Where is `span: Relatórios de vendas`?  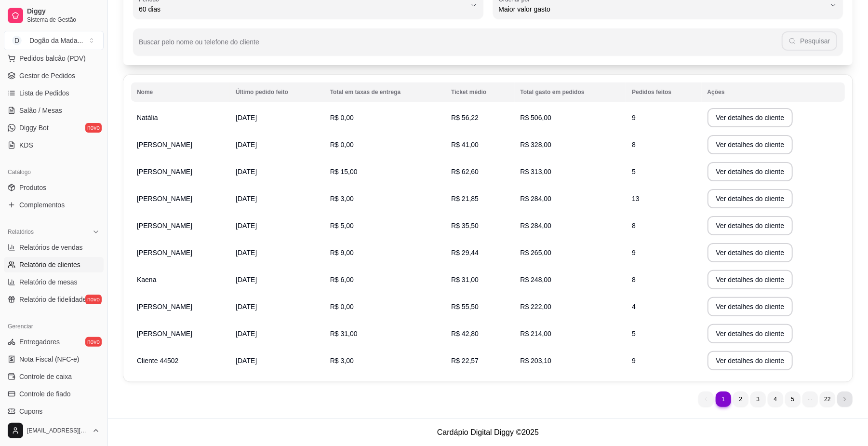
span: Relatórios de vendas is located at coordinates (51, 247).